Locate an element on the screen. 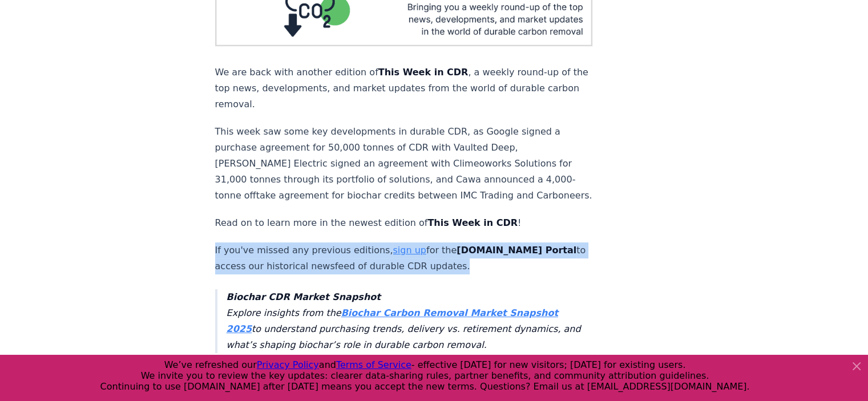 The height and width of the screenshot is (401, 868). p: If you've missed any previous editions, for the to access our historical newsfeed of durable CDR ... is located at coordinates (404, 258).